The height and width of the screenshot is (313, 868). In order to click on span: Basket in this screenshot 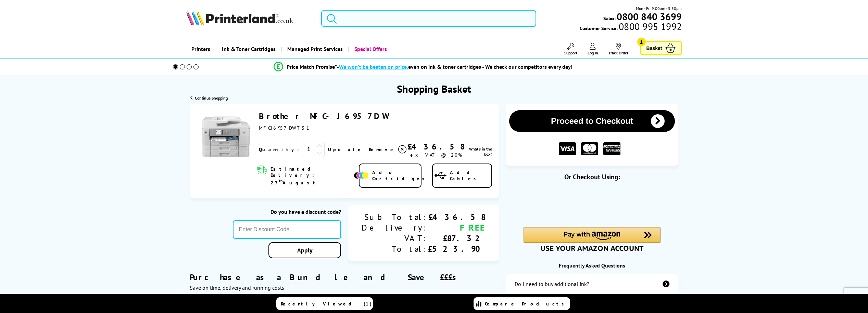, I will do `click(655, 48)`.